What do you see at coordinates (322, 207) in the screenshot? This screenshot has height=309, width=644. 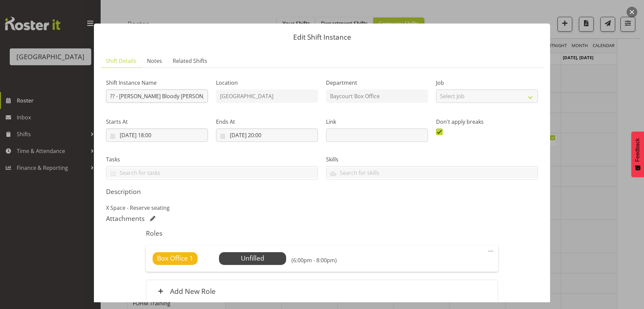 I see `p: X Space - Reserve seating` at bounding box center [322, 207].